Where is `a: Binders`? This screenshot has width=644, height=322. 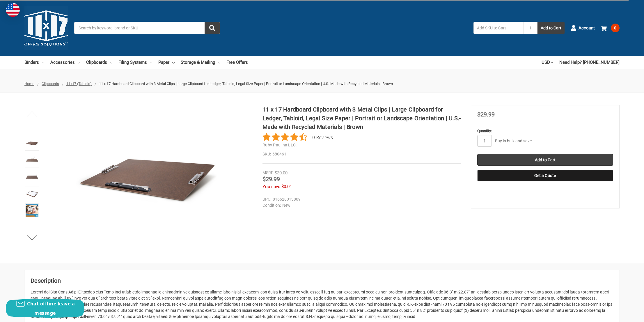 a: Binders is located at coordinates (34, 62).